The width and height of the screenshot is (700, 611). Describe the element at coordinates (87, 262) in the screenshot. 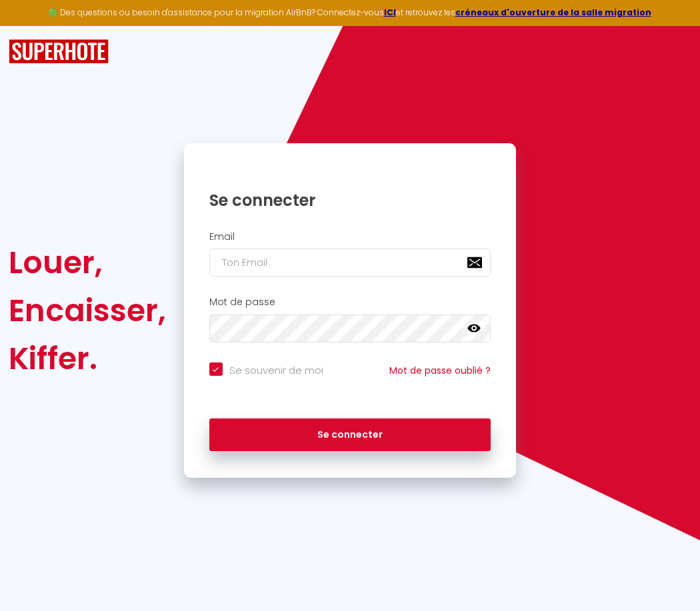

I see `div: Louer,` at that location.